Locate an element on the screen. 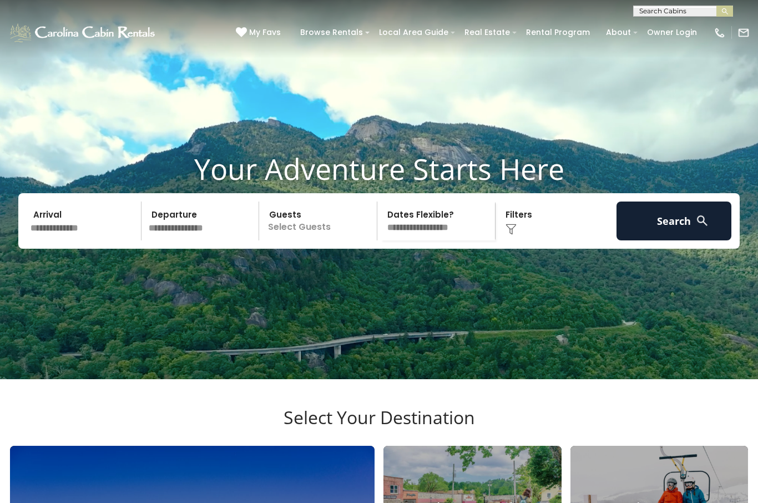  span: My Favs is located at coordinates (265, 32).